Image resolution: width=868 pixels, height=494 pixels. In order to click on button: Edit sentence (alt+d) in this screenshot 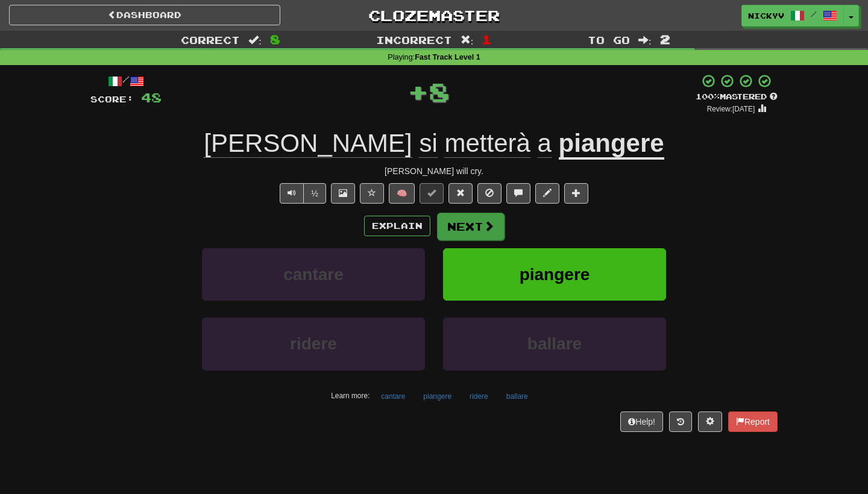, I will do `click(547, 194)`.